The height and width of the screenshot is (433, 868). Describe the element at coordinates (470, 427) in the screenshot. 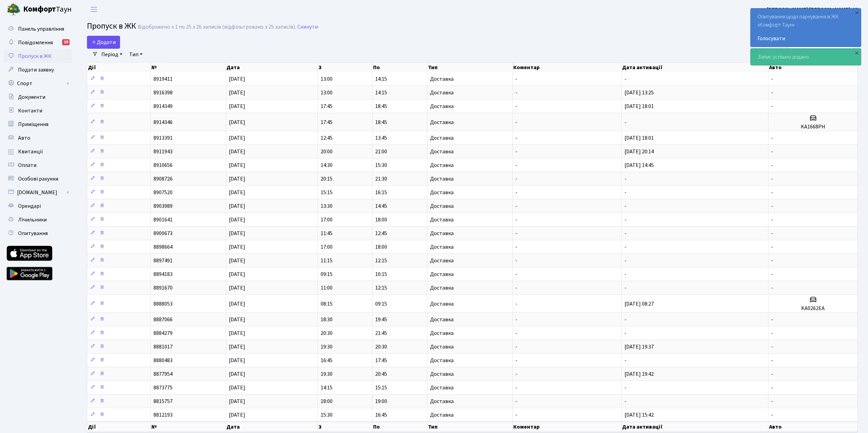

I see `th: Тип` at that location.